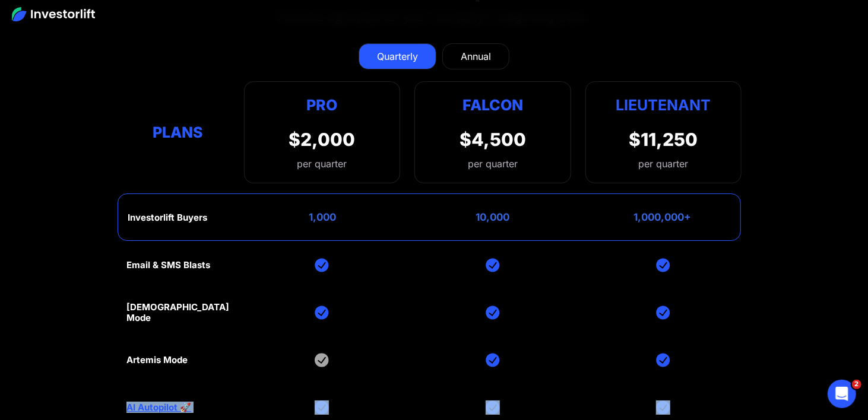  Describe the element at coordinates (119, 191) in the screenshot. I see `div: 1Upload Your Profile Picture` at that location.